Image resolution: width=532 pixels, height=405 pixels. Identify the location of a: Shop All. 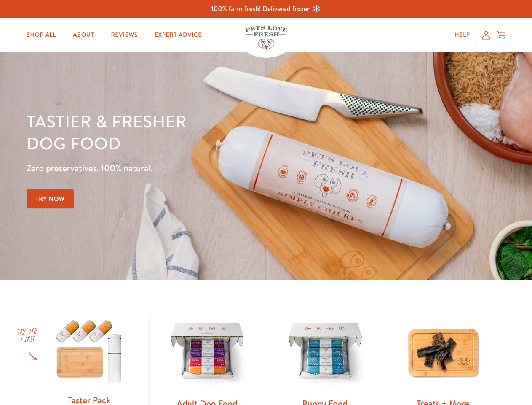
(42, 35).